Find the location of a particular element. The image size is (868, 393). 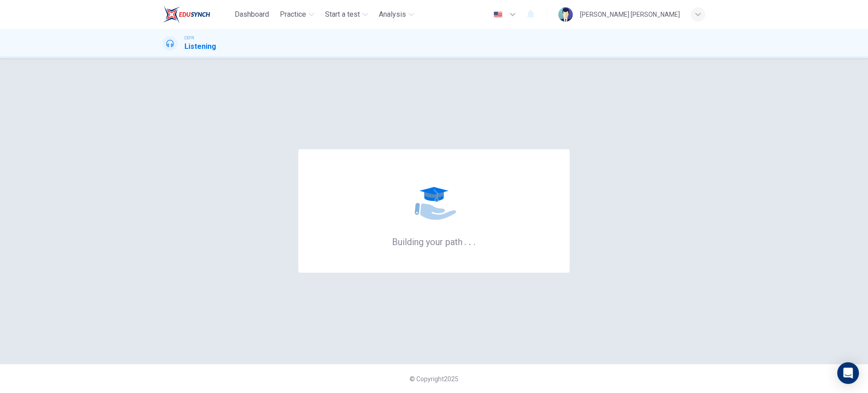

img: EduSynch logo is located at coordinates (187, 14).